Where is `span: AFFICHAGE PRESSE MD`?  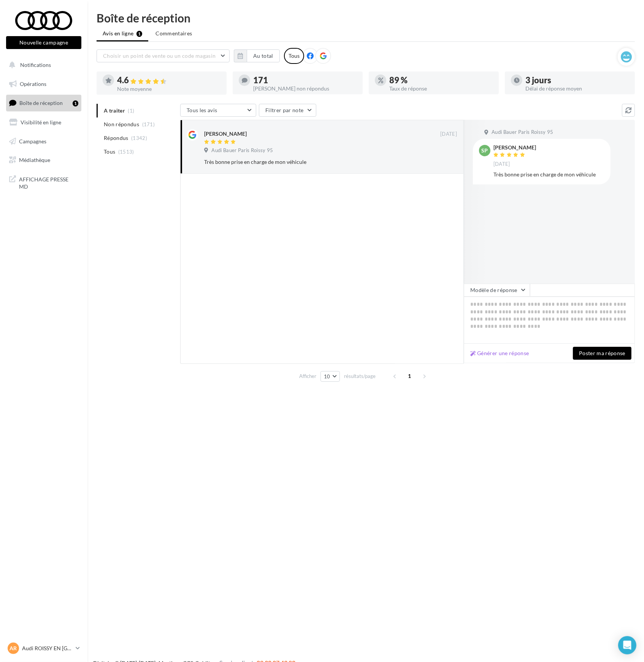
span: AFFICHAGE PRESSE MD is located at coordinates (49, 182).